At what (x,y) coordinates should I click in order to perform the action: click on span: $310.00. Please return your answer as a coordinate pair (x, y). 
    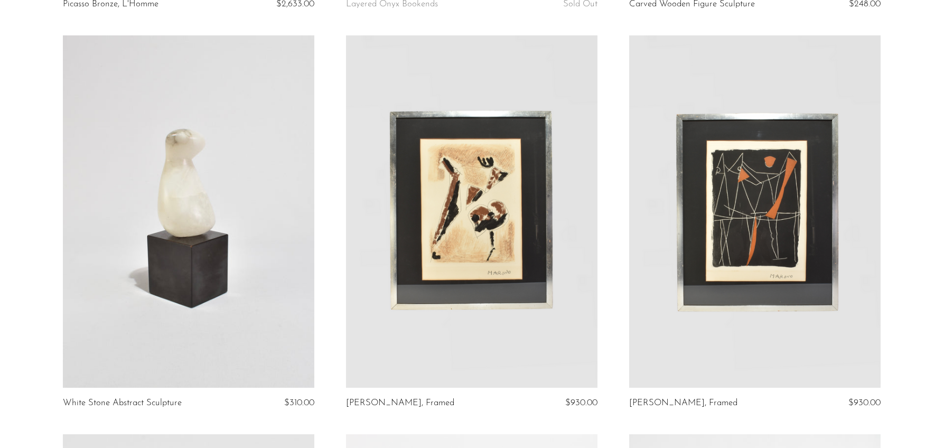
    Looking at the image, I should click on (299, 403).